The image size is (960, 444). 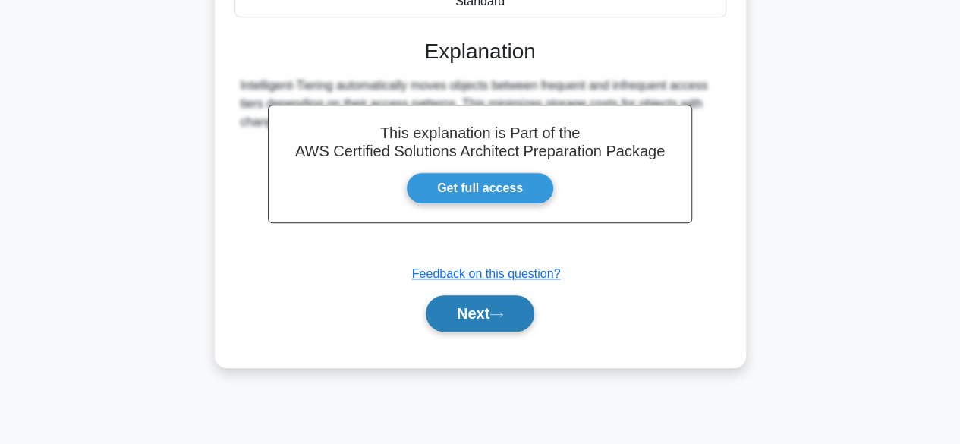 What do you see at coordinates (480, 188) in the screenshot?
I see `a: Get full access` at bounding box center [480, 188].